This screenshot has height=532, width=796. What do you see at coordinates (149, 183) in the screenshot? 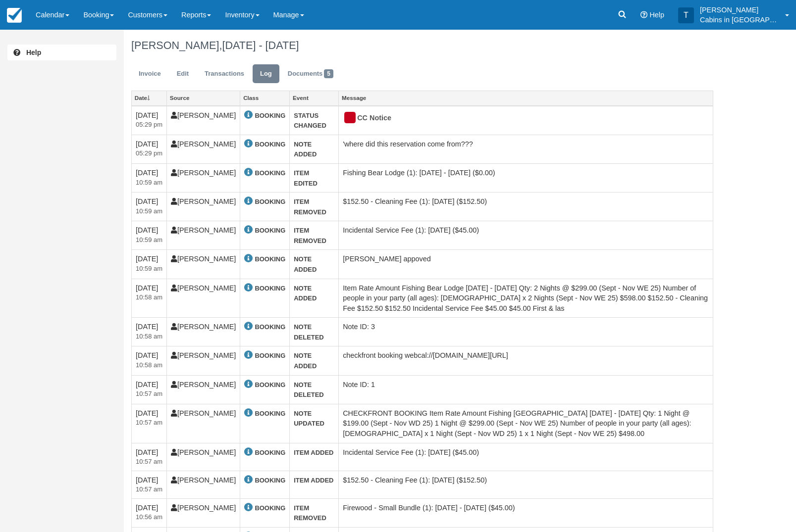
I see `em: 2025-07-07 10:59:52-0500` at bounding box center [149, 183].